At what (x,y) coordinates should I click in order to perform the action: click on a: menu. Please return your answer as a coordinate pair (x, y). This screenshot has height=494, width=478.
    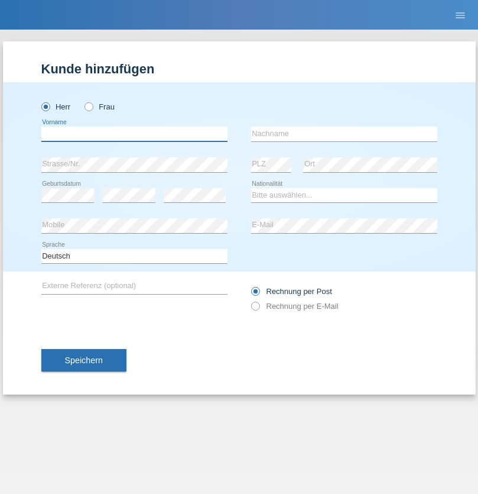
    Looking at the image, I should click on (461, 15).